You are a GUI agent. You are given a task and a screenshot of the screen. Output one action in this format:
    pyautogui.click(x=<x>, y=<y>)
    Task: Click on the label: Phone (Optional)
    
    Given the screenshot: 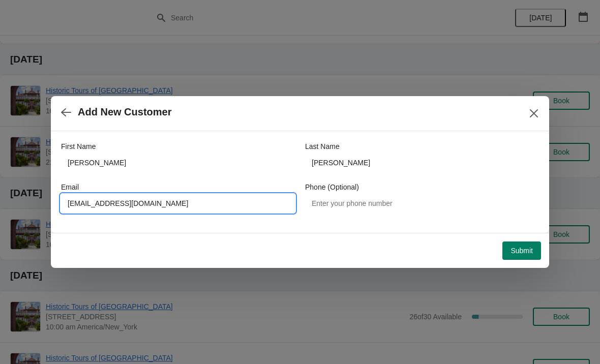 What is the action you would take?
    pyautogui.click(x=332, y=187)
    